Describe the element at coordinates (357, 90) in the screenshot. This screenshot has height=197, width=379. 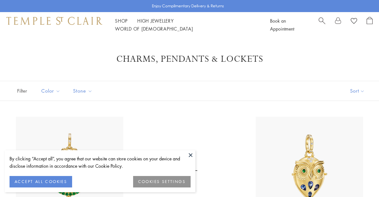
I see `button: Show sort by` at that location.